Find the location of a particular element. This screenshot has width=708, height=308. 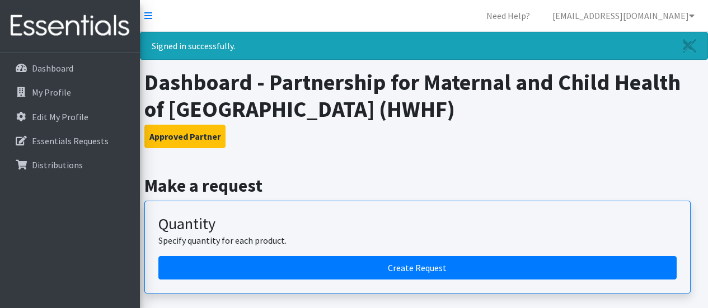

a: Close is located at coordinates (689, 46).